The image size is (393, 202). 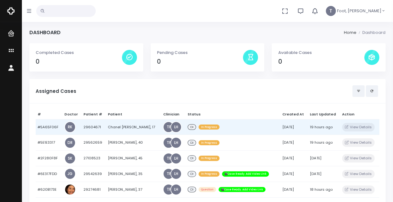 What do you see at coordinates (321, 189) in the screenshot?
I see `span: 18 hours ago` at bounding box center [321, 189].